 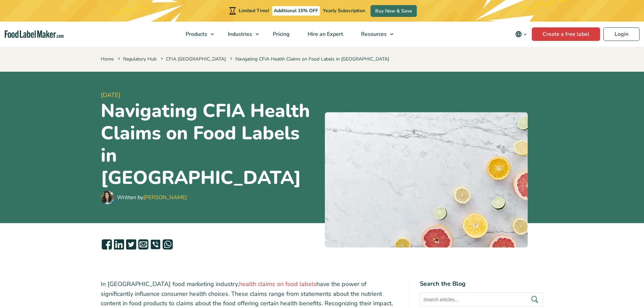 What do you see at coordinates (239, 34) in the screenshot?
I see `span: Industries` at bounding box center [239, 34].